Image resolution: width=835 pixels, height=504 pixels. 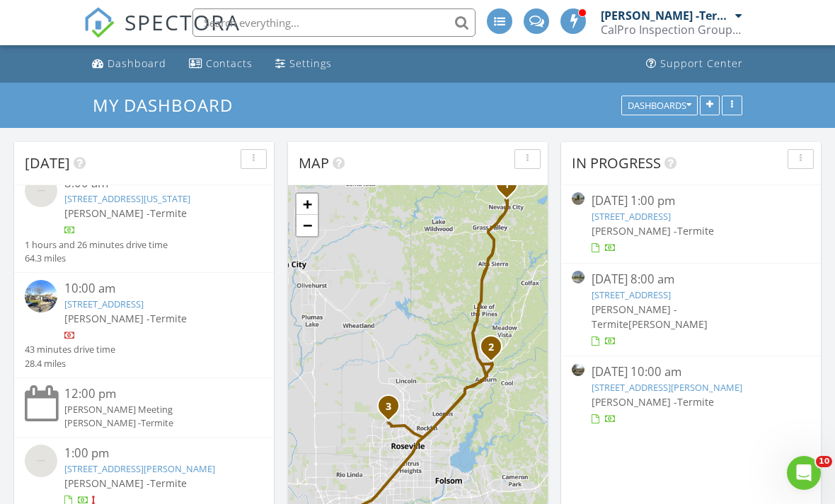 I want to click on div: Contacts, so click(x=229, y=63).